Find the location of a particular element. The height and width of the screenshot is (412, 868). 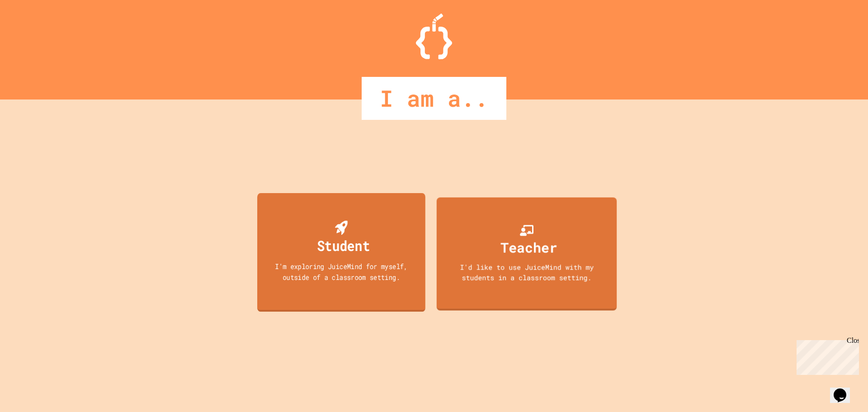

div: Student is located at coordinates (343, 245).